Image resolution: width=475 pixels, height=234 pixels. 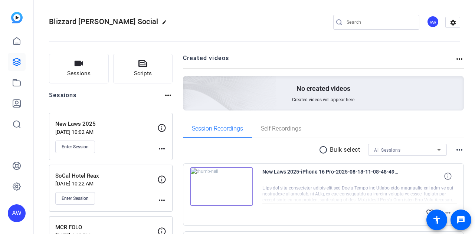 What do you see at coordinates (430, 213) in the screenshot?
I see `mat-icon: favorite_border` at bounding box center [430, 213].